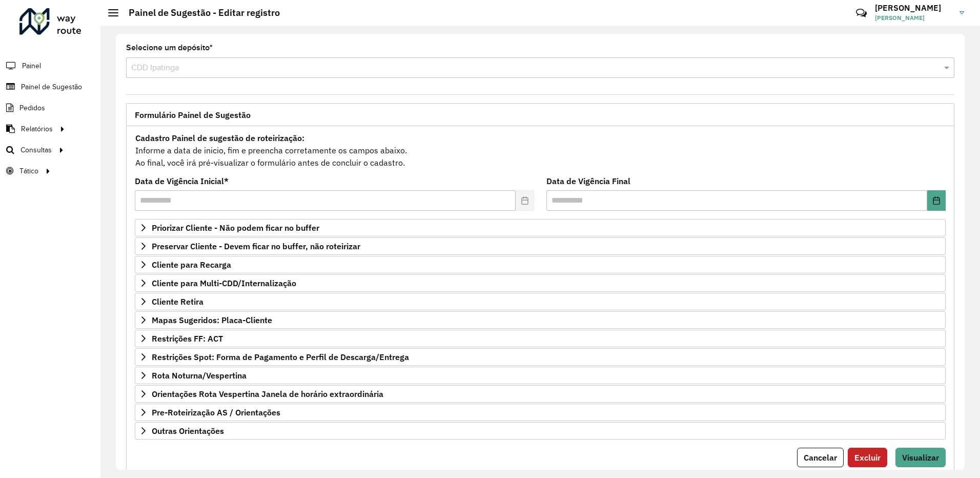 The height and width of the screenshot is (478, 980). I want to click on span: Restrições Spot: Forma de Pagamento e Perfil de Descarga/Entrega, so click(281, 357).